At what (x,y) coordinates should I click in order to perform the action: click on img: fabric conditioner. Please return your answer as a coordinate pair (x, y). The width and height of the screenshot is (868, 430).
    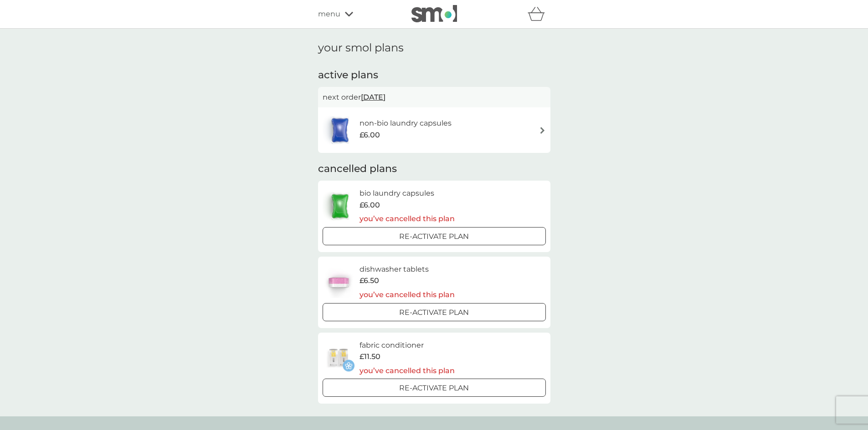
    Looking at the image, I should click on (338, 357).